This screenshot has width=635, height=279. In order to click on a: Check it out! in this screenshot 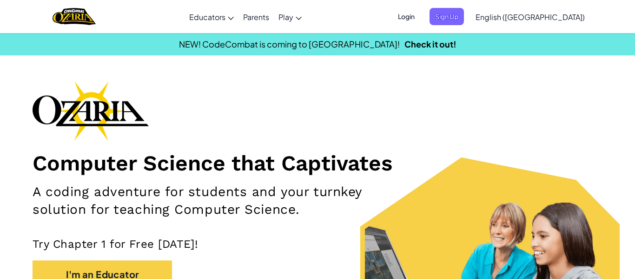, I will do `click(431, 44)`.